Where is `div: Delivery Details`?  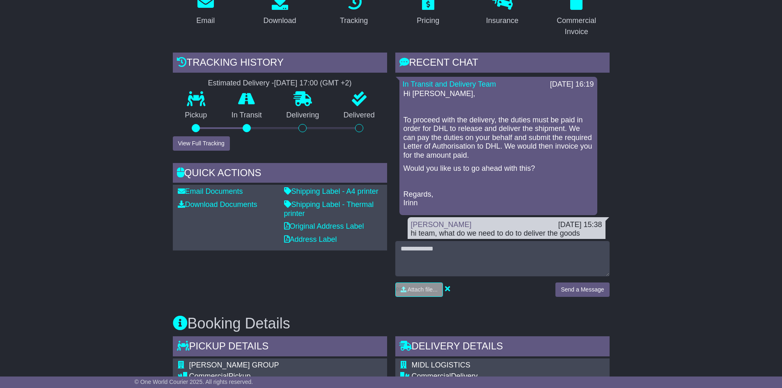
div: Delivery Details is located at coordinates (502, 347).